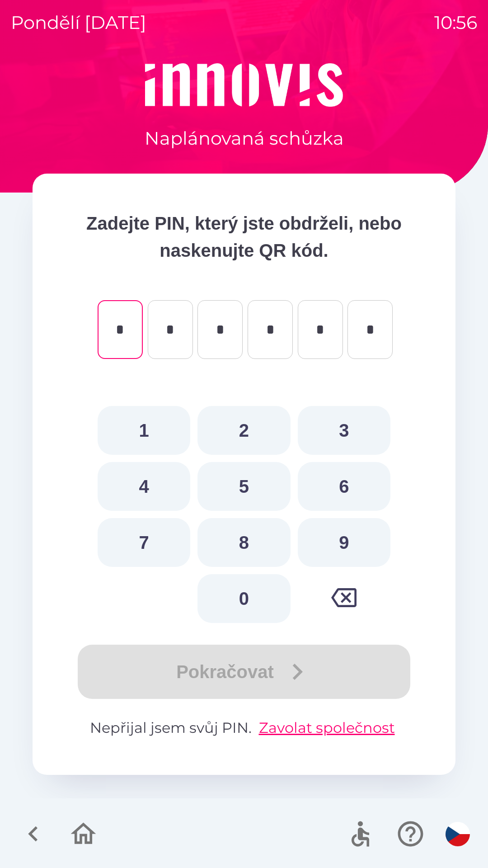  What do you see at coordinates (344, 543) in the screenshot?
I see `button: 9` at bounding box center [344, 543].